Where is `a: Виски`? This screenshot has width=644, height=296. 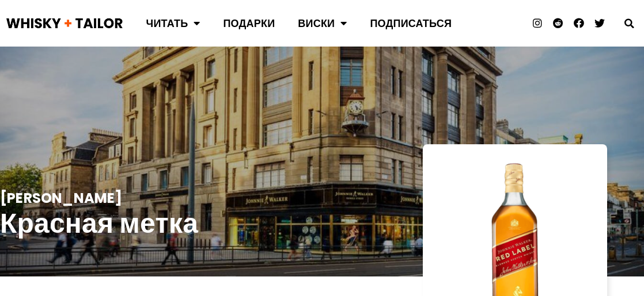
a: Виски is located at coordinates (322, 23).